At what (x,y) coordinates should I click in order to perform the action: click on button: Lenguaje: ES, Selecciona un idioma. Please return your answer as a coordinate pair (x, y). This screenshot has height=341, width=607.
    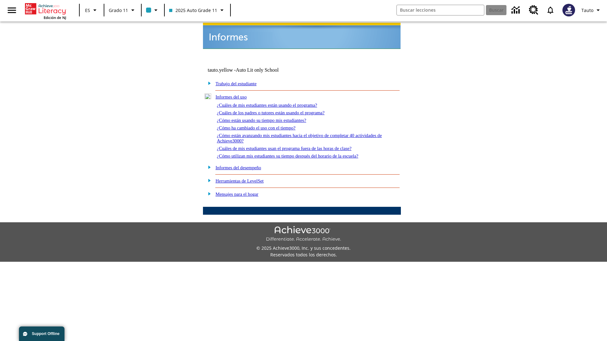
    Looking at the image, I should click on (92, 10).